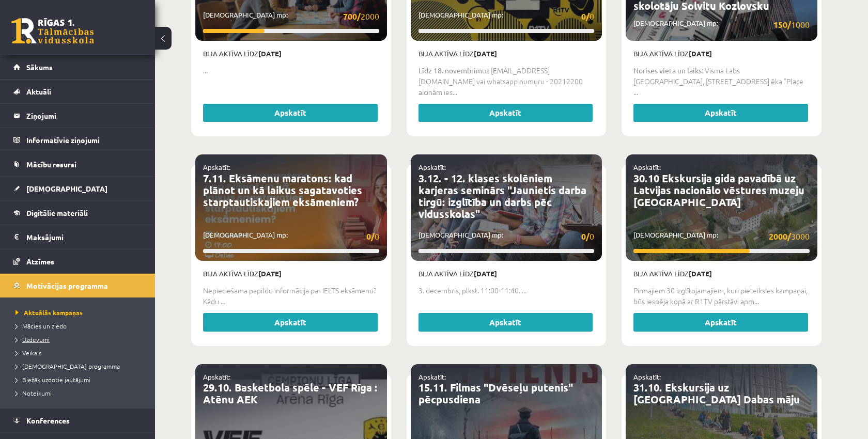 The height and width of the screenshot is (439, 868). I want to click on span: 2000, so click(361, 16).